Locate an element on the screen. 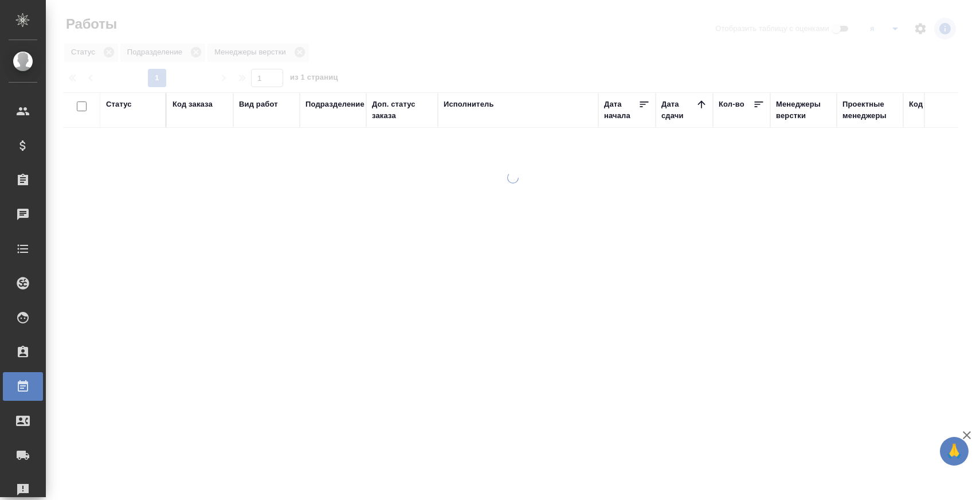 This screenshot has height=500, width=980. div: Код работы is located at coordinates (931, 104).